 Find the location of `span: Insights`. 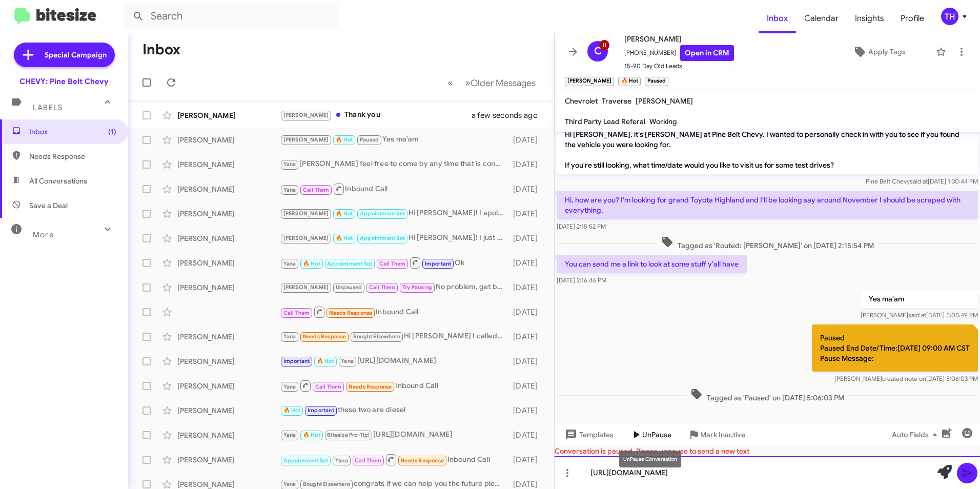

span: Insights is located at coordinates (870, 18).